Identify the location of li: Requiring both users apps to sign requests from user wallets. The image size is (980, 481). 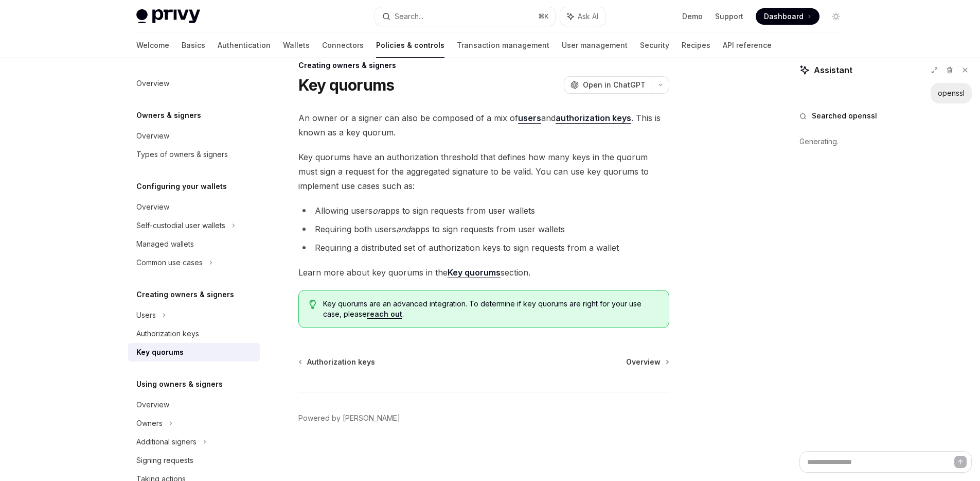
(483, 229).